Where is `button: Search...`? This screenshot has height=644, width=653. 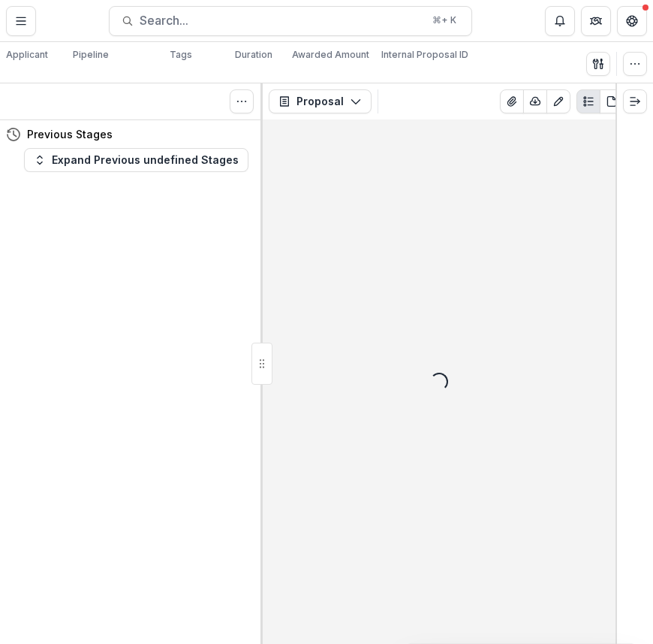
button: Search... is located at coordinates (291, 21).